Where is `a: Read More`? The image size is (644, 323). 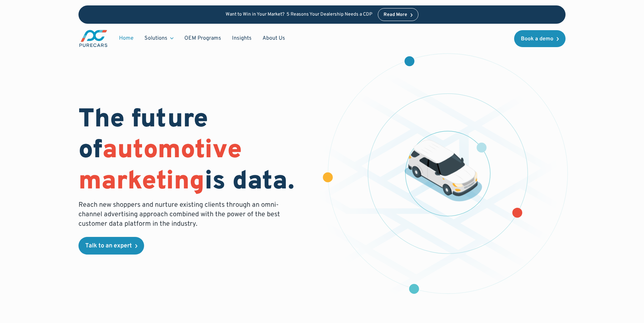
a: Read More is located at coordinates (398, 15).